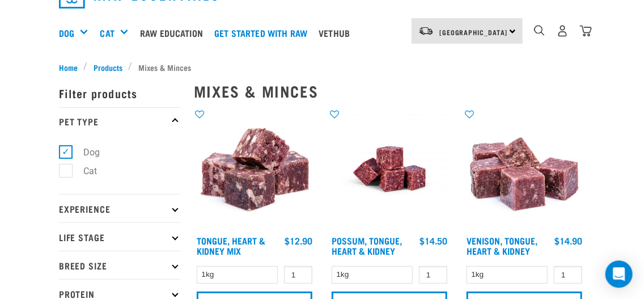  I want to click on div: $14.90, so click(568, 240).